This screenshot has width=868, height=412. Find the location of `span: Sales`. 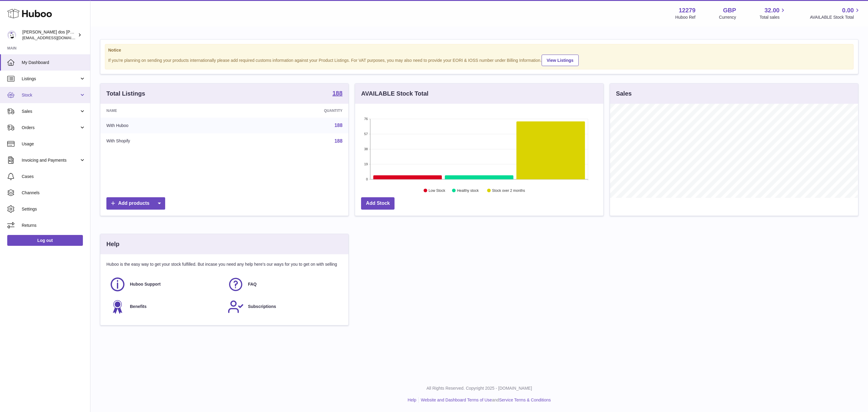

span: Sales is located at coordinates (50, 111).